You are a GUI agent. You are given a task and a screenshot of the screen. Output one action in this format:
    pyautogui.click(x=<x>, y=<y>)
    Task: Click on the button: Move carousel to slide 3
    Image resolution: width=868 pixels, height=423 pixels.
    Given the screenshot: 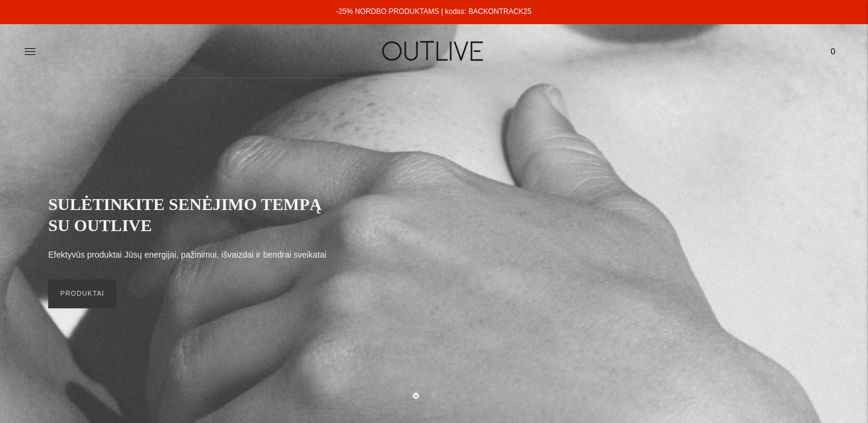 What is the action you would take?
    pyautogui.click(x=453, y=394)
    